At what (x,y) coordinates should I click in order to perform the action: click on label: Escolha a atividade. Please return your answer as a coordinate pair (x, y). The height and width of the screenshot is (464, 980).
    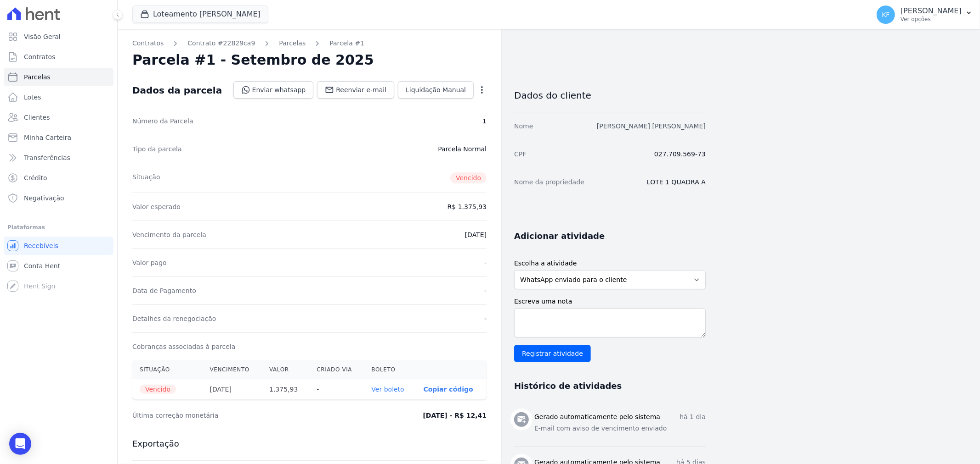
    Looking at the image, I should click on (609, 263).